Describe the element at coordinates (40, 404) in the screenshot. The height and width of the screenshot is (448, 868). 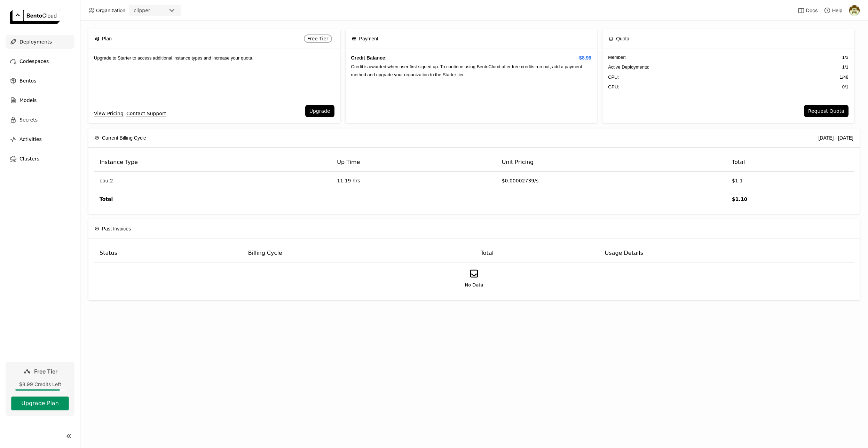
I see `button: Upgrade Plan` at that location.